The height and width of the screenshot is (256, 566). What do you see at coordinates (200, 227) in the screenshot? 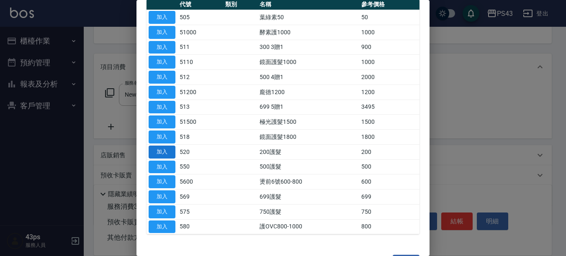
I see `td: 580` at bounding box center [200, 227].